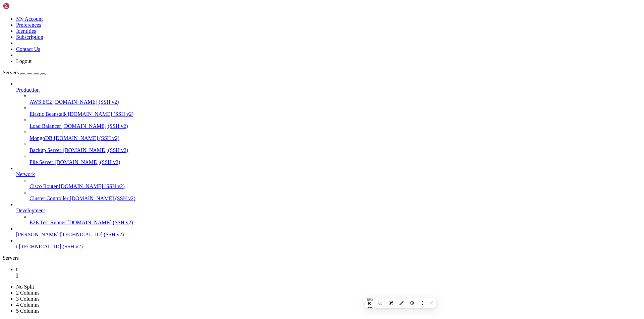 The image size is (644, 319). What do you see at coordinates (328, 184) in the screenshot?
I see `li: Network` at bounding box center [328, 184].